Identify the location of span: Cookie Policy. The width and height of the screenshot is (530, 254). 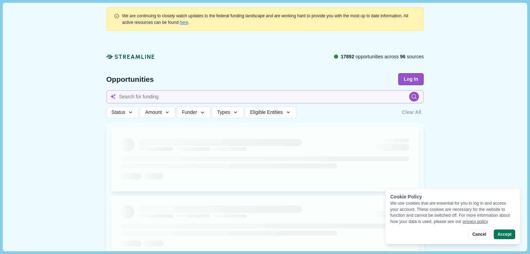
(406, 197).